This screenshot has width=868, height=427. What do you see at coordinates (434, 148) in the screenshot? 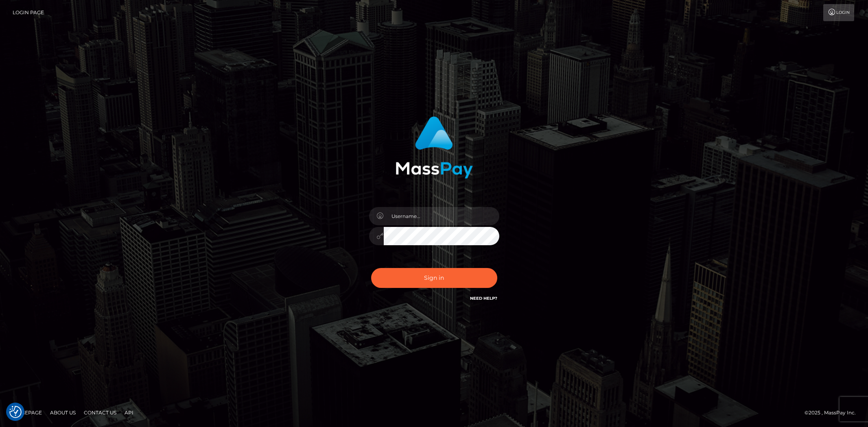
I see `img: MassPay Login` at bounding box center [434, 148].